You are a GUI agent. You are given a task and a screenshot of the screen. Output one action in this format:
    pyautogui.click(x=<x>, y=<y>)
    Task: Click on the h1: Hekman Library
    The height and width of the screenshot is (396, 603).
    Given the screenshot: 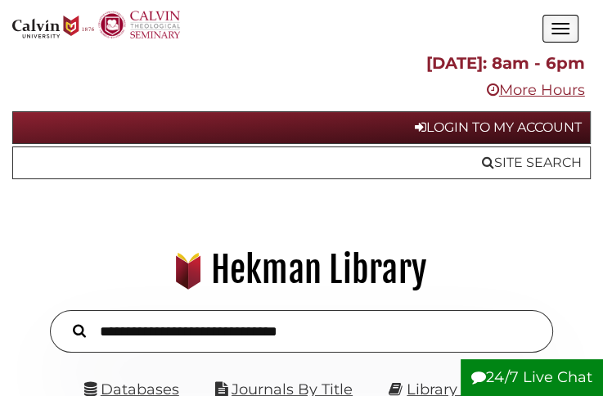 What is the action you would take?
    pyautogui.click(x=301, y=270)
    